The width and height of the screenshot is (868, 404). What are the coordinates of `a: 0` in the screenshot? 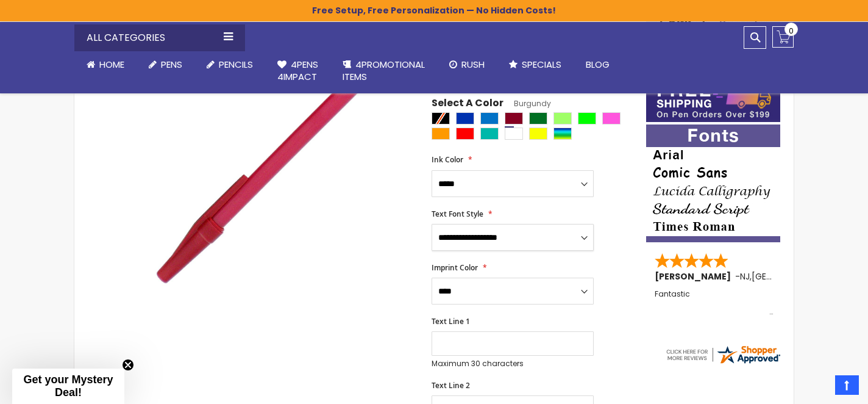 It's located at (783, 37).